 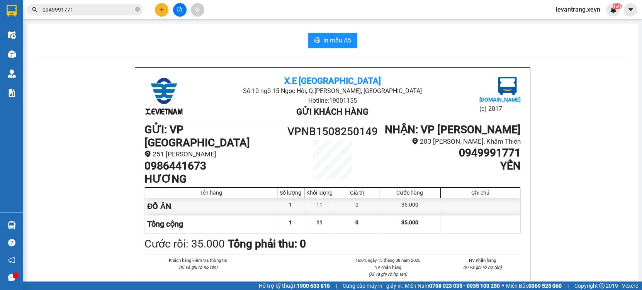 I want to click on span: Miền Nam, so click(x=452, y=286).